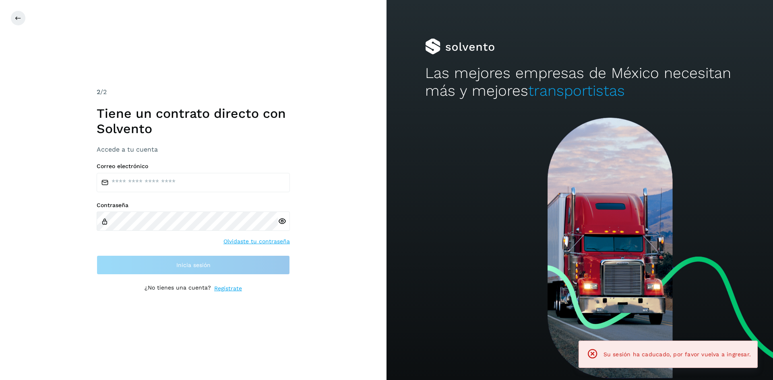 The height and width of the screenshot is (380, 773). What do you see at coordinates (256, 241) in the screenshot?
I see `a: Olvidaste tu contraseña` at bounding box center [256, 241].